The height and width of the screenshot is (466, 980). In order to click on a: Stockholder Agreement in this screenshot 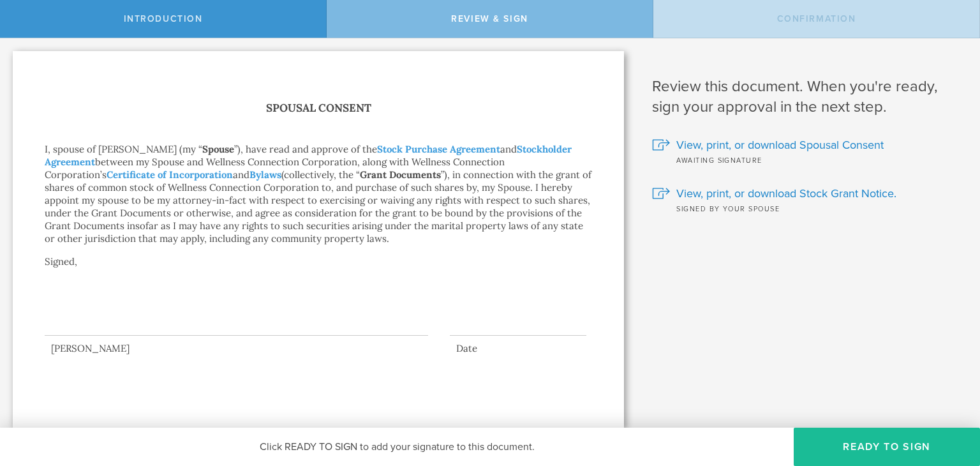, I will do `click(308, 155)`.